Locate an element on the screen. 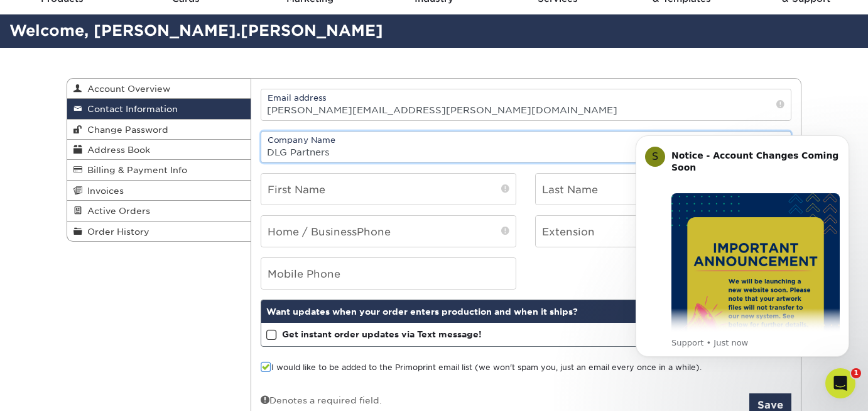  strong: Get instant order updates via Text message! is located at coordinates (382, 334).